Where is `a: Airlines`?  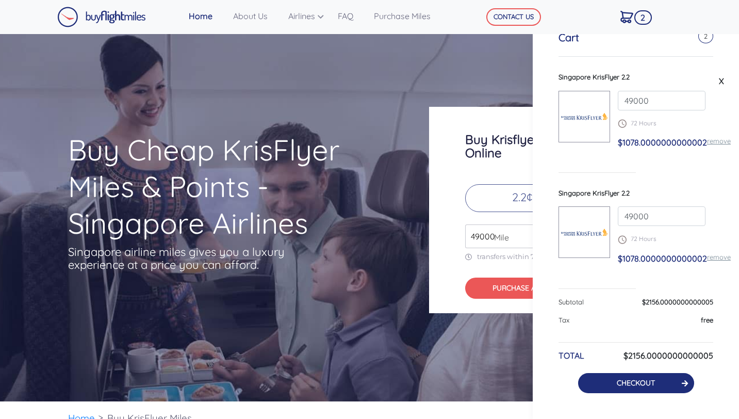
a: Airlines is located at coordinates (309, 16).